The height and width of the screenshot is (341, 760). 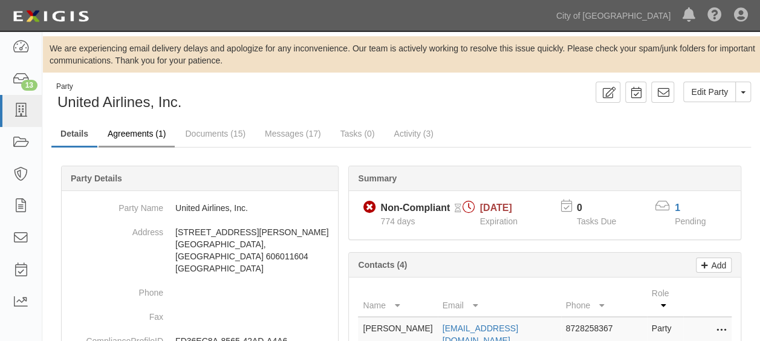 What do you see at coordinates (397, 221) in the screenshot?
I see `span: Since 06/30/2023` at bounding box center [397, 221].